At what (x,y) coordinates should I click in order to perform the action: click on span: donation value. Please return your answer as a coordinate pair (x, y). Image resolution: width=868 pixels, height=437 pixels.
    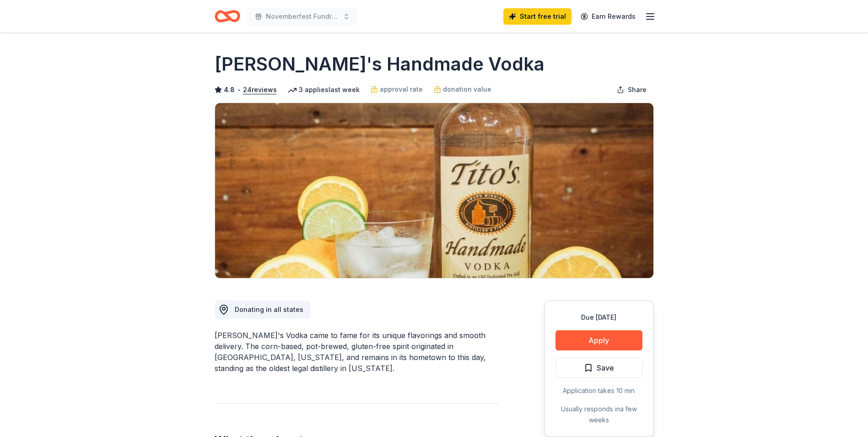
    Looking at the image, I should click on (467, 89).